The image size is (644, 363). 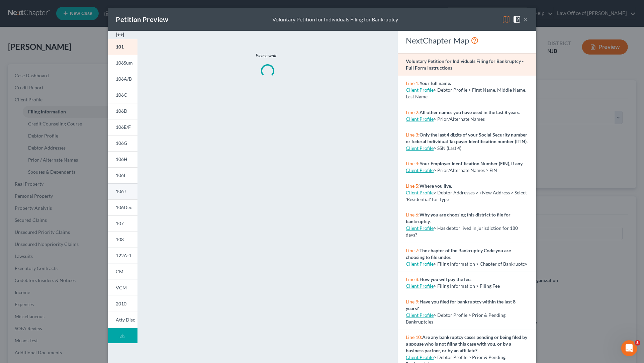 What do you see at coordinates (412, 214) in the screenshot?
I see `span: Line 6:` at bounding box center [412, 214].